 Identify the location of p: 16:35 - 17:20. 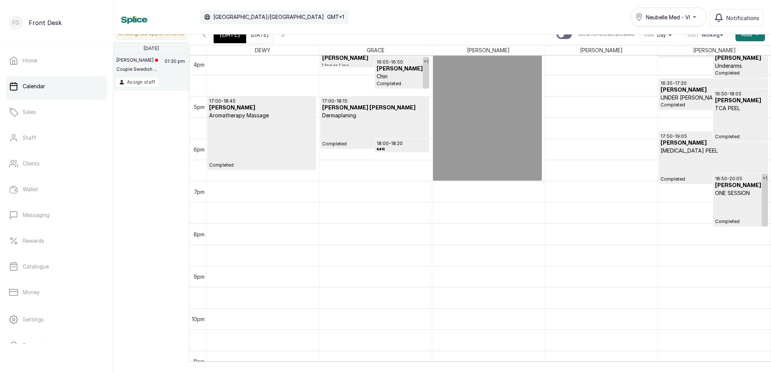
(713, 83).